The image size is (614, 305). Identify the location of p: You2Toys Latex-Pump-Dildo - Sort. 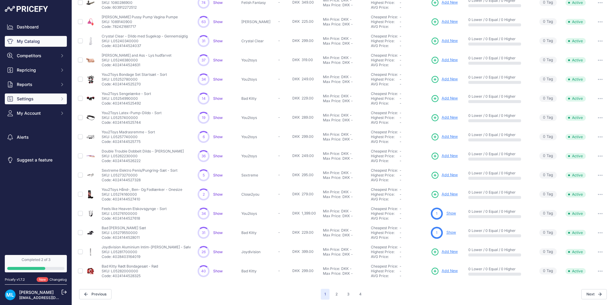
(132, 113).